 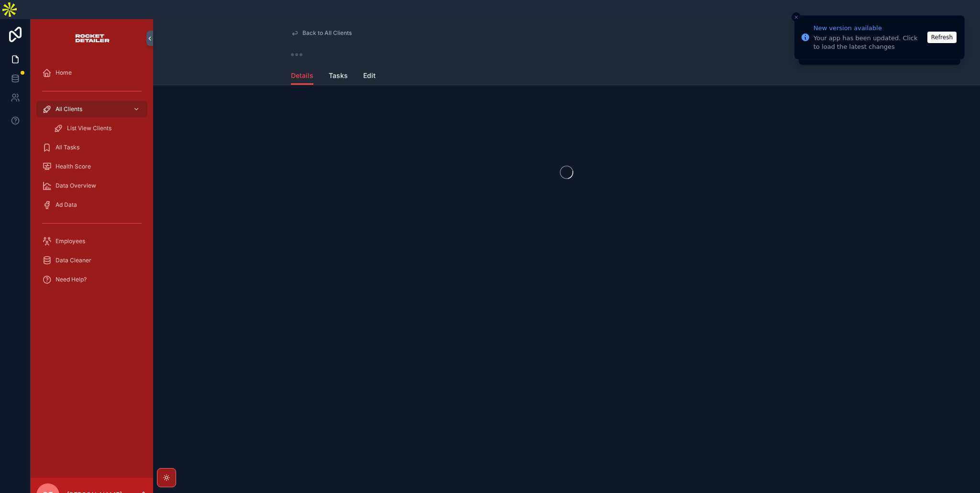 I want to click on a: All Tasks, so click(x=92, y=147).